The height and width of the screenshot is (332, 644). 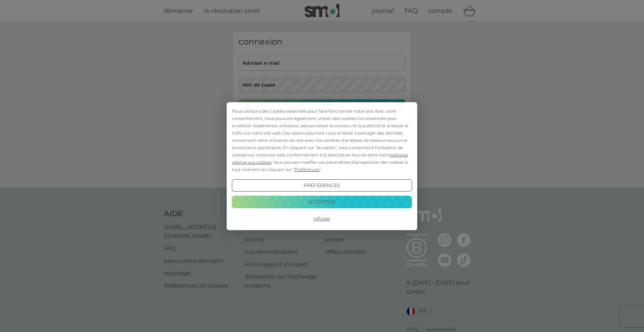 I want to click on div: Cookie Consent Prompt, so click(x=322, y=166).